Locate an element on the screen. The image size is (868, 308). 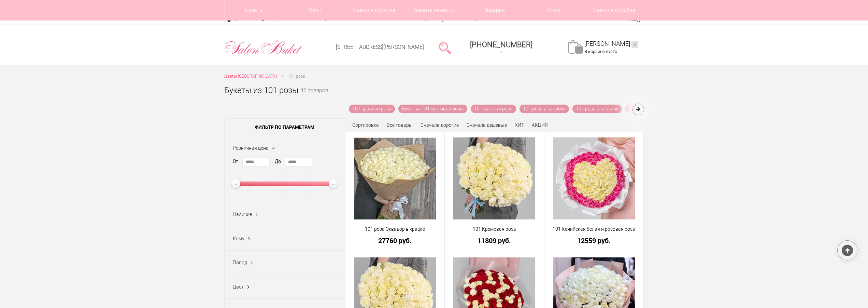
span: 101 Кремовая роза is located at coordinates (494, 229).